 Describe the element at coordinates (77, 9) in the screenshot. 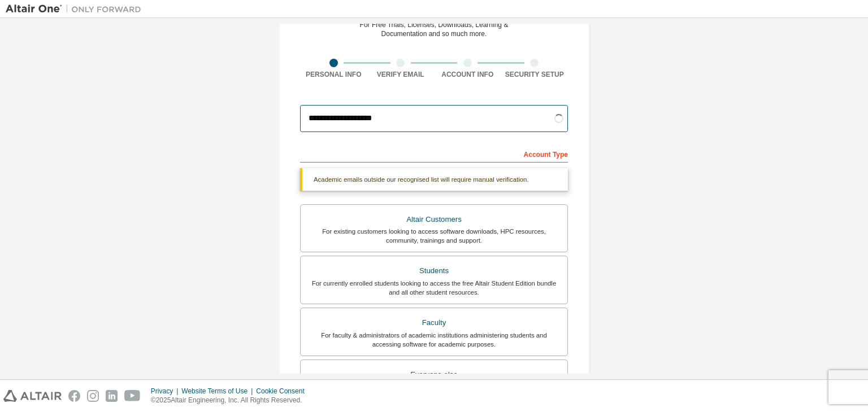

I see `img: Altair One` at that location.